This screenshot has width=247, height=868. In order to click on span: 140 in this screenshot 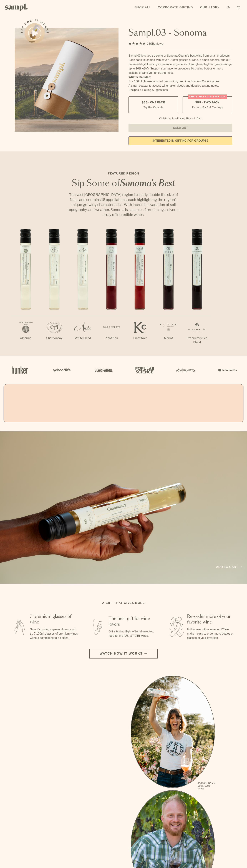, I will do `click(149, 43)`.